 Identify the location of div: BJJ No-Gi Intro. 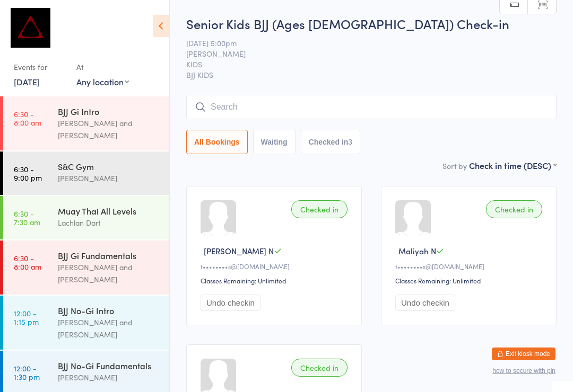
(109, 311).